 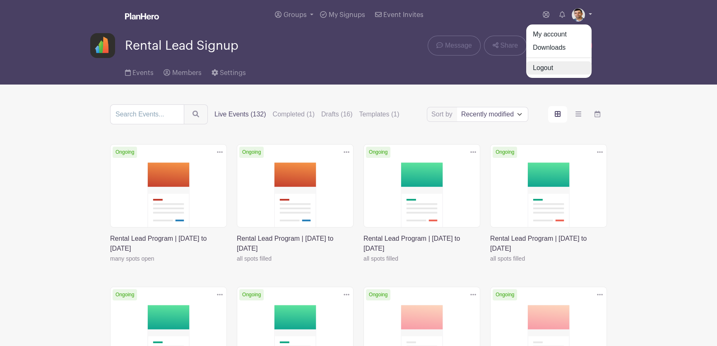 I want to click on span: Events, so click(x=143, y=73).